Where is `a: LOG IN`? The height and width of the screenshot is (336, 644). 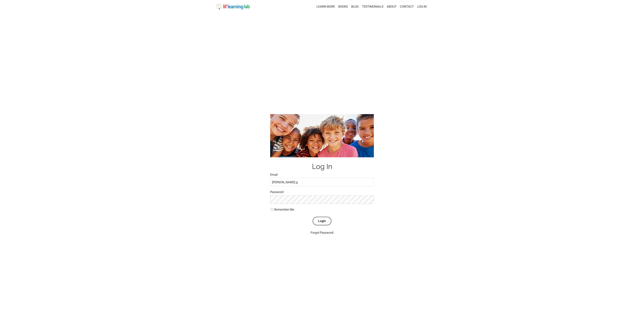 a: LOG IN is located at coordinates (422, 7).